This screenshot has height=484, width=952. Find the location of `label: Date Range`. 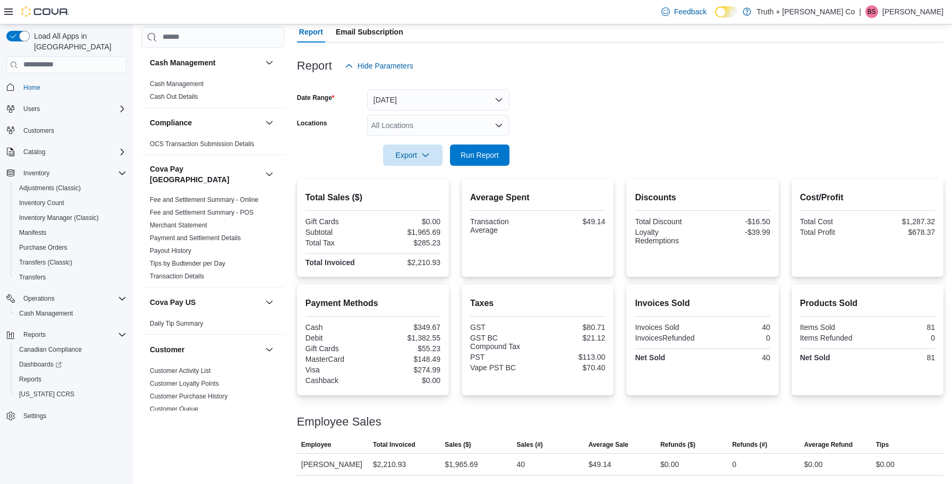

label: Date Range is located at coordinates (315, 98).